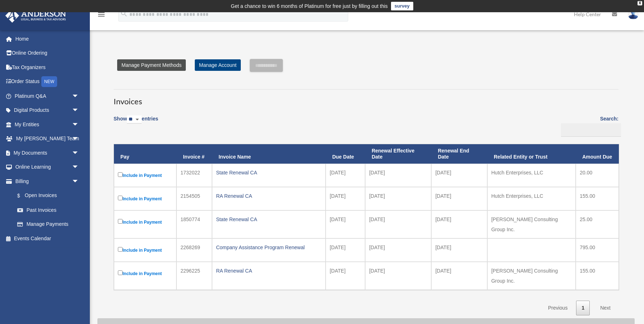 The height and width of the screenshot is (324, 644). What do you see at coordinates (47, 125) in the screenshot?
I see `a: My Entitiesarrow_drop_down` at bounding box center [47, 125].